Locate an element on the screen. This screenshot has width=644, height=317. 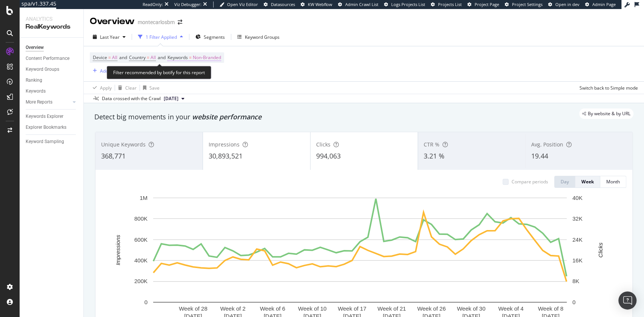
span: CTR % is located at coordinates (431, 145).